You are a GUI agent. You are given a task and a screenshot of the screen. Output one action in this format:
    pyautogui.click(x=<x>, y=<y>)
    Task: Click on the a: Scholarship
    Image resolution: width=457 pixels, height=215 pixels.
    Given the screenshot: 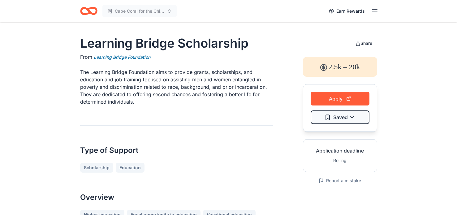 What is the action you would take?
    pyautogui.click(x=97, y=168)
    